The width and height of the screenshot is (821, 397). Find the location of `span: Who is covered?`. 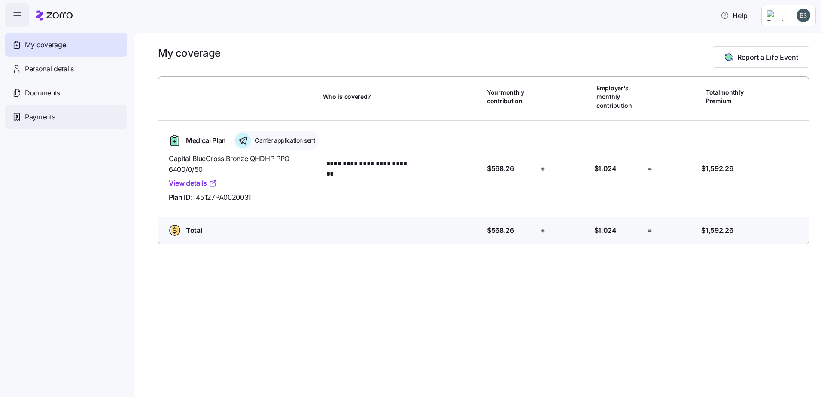

span: Who is covered? is located at coordinates (347, 97).